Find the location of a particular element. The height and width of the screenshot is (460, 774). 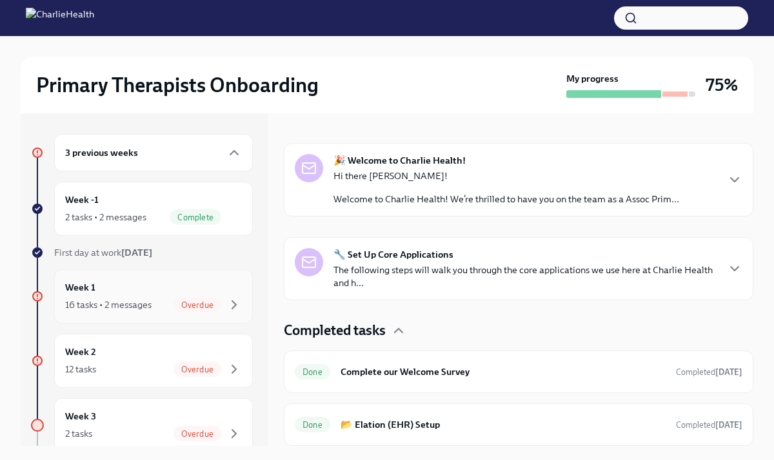

div: Completed tasks is located at coordinates (519, 331).